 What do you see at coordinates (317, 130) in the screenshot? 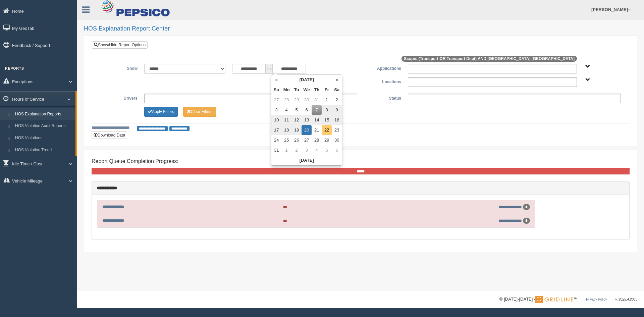
I see `td: 21` at bounding box center [317, 130].